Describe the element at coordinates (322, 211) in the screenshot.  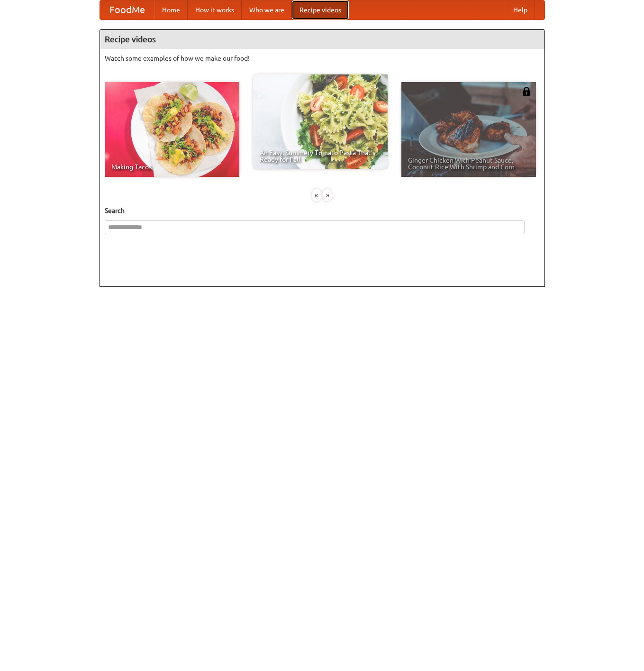
I see `h5: Search` at that location.